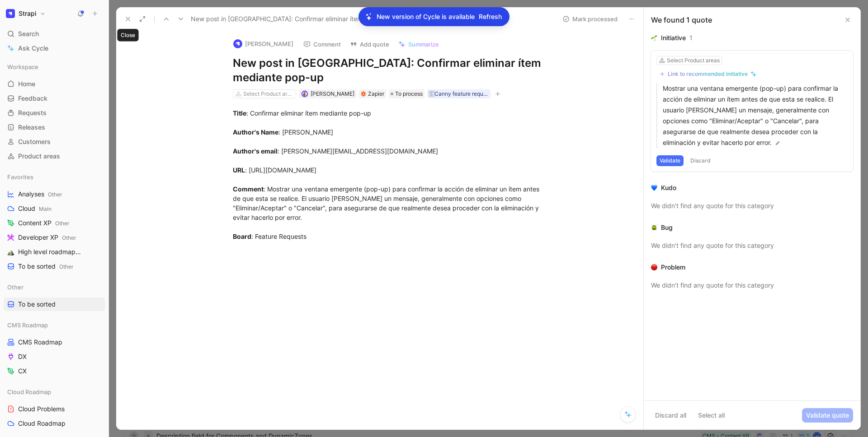 This screenshot has height=437, width=868. I want to click on div: Problem, so click(673, 268).